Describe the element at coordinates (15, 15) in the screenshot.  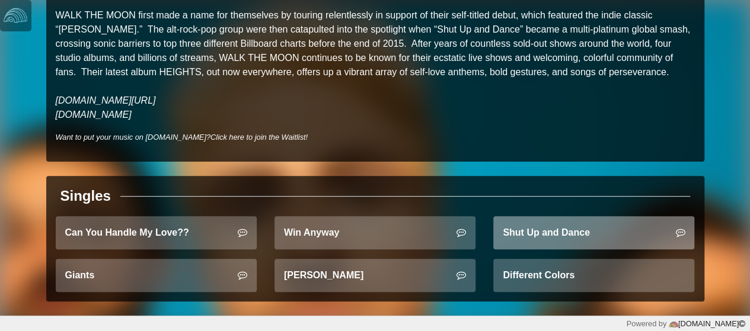
I see `img: logo-white-4c48a5e4bebecaebe01ca5a9d34031cfd3d4ef9ae749242e8c4bf12ef99f53e8.png` at that location.